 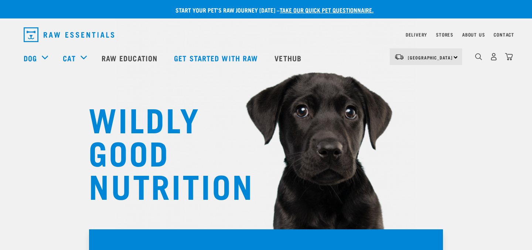 I want to click on img: van-moving.png, so click(x=399, y=57).